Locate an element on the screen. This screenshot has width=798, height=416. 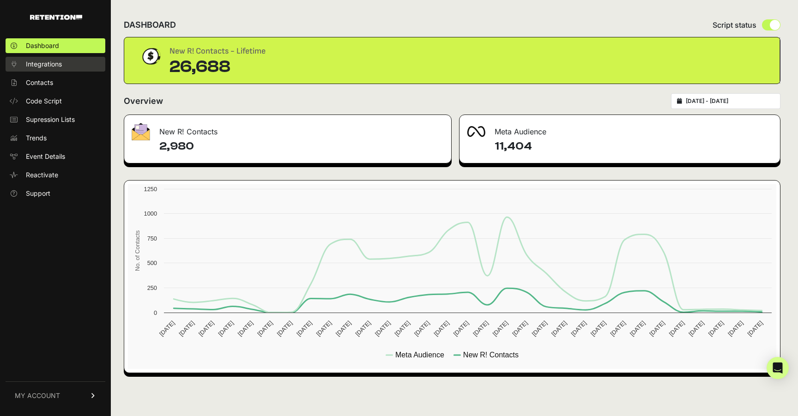
div: New R! Contacts - Lifetime is located at coordinates (218, 51).